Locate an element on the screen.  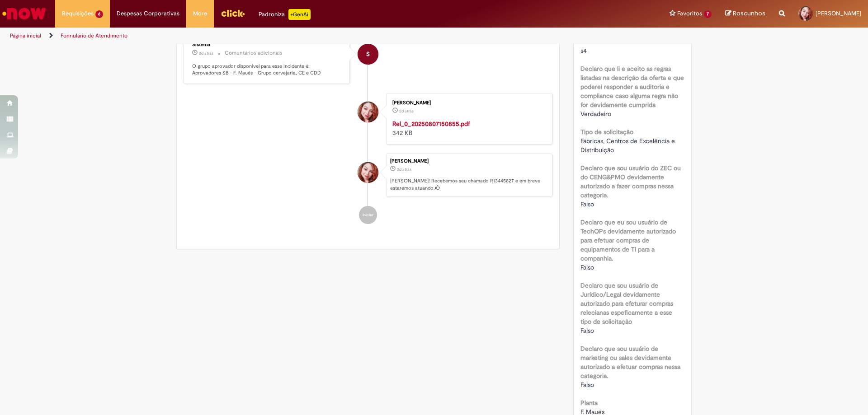
b: Declaro que eu sou usuário de TechOPs devidamente autorizado para efetuar compras de equipamentos... is located at coordinates (628, 240).